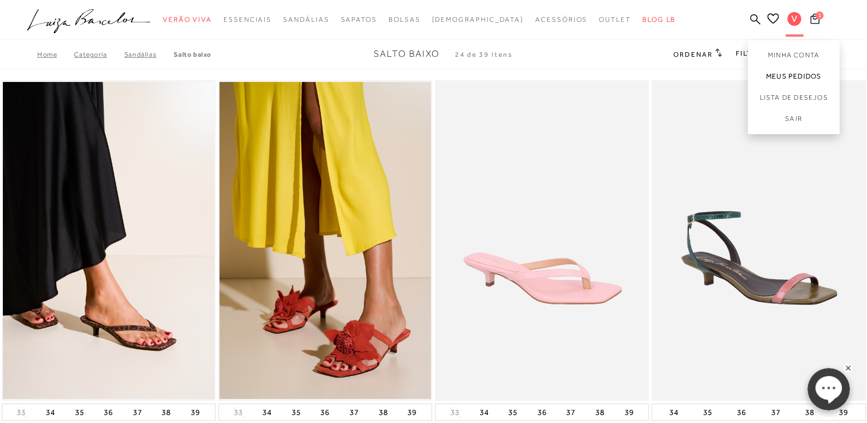 Image resolution: width=867 pixels, height=423 pixels. Describe the element at coordinates (325, 241) in the screenshot. I see `img: SANDÁLIA DE CAMURÇA VERMELHO CAIENA COM FLOR APLICADA E SALTO BAIXO KITTEN HEEL` at that location.